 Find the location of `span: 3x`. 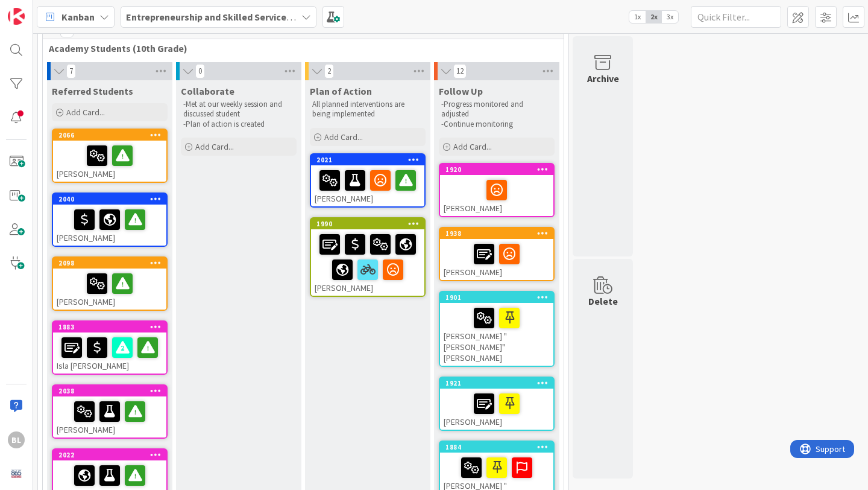

span: 3x is located at coordinates (670, 17).